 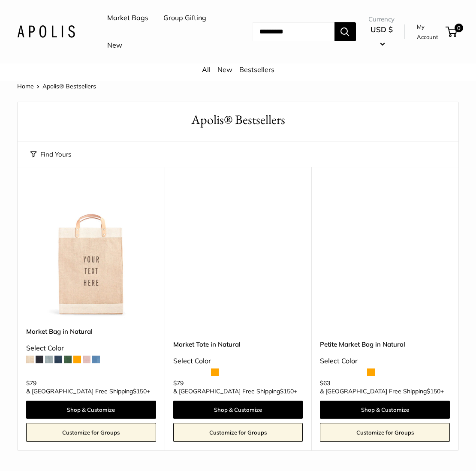 What do you see at coordinates (385, 253) in the screenshot?
I see `a: Petite Market Bag in Naturaldescription_Effortless style that elevates every moment` at bounding box center [385, 253].